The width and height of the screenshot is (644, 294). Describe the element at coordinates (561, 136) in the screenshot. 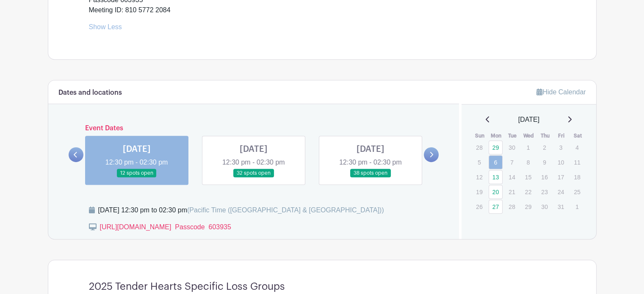

I see `th: Fri` at that location.